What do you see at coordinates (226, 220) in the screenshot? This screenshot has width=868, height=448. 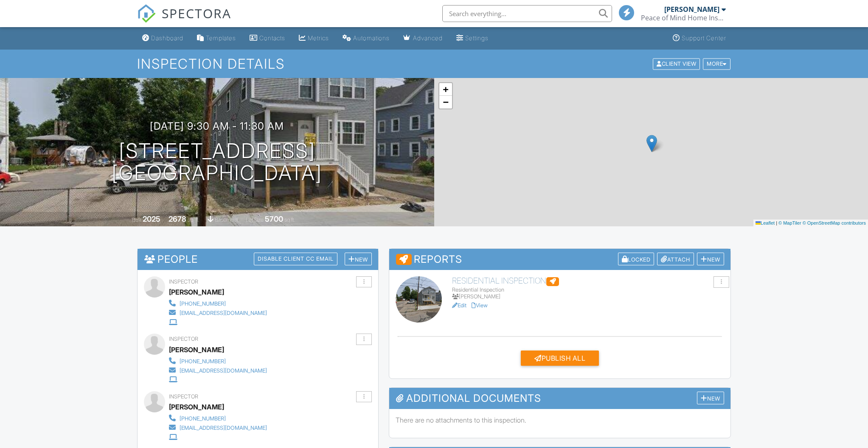 I see `span: basement` at bounding box center [226, 220].